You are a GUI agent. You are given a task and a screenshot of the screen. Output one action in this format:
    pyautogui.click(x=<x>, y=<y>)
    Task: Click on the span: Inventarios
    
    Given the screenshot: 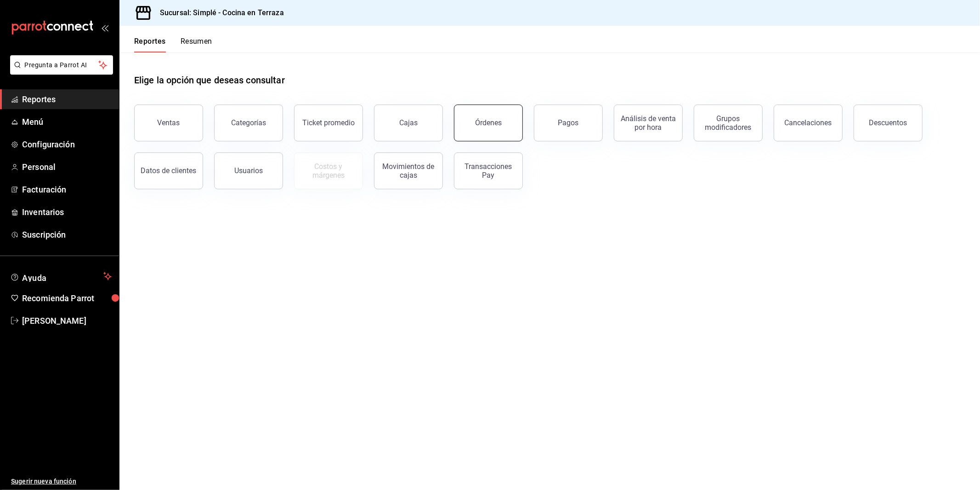 What is the action you would take?
    pyautogui.click(x=67, y=212)
    